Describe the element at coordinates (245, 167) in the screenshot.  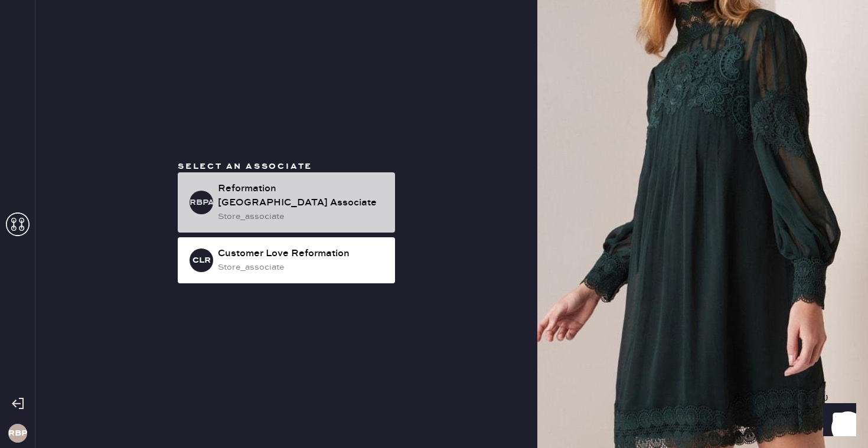
I see `span: Select an associate` at that location.